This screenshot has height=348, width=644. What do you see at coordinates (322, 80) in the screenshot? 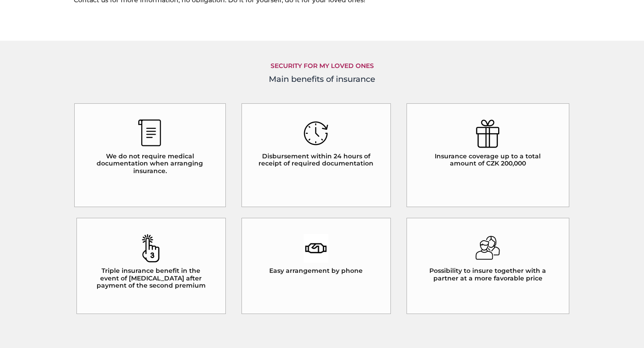
I see `font: Main benefits of insurance` at bounding box center [322, 80].